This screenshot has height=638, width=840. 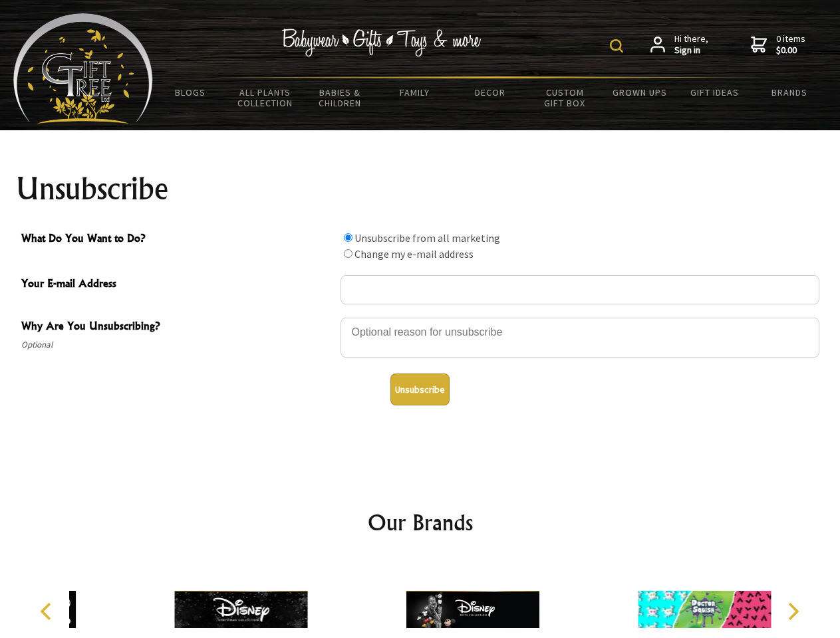 What do you see at coordinates (178, 344) in the screenshot?
I see `span: Optional` at bounding box center [178, 344].